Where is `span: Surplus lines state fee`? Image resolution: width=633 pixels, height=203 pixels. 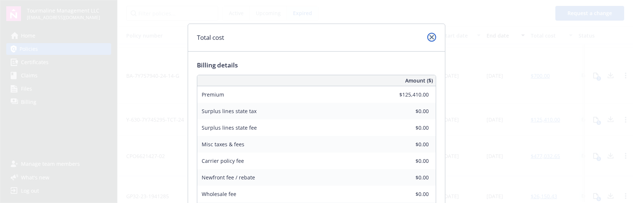 span: Surplus lines state fee is located at coordinates (229, 127).